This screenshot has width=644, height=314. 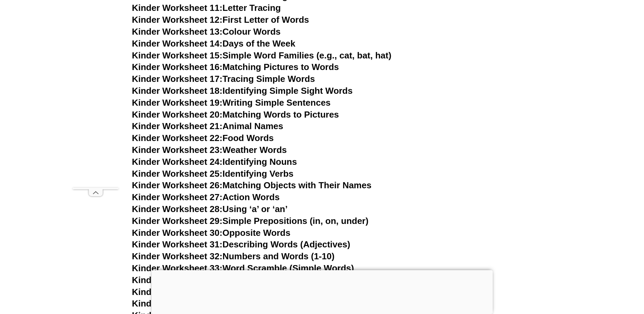 What do you see at coordinates (215, 162) in the screenshot?
I see `a: Kinder Worksheet 24:Identifying Nouns` at bounding box center [215, 162].